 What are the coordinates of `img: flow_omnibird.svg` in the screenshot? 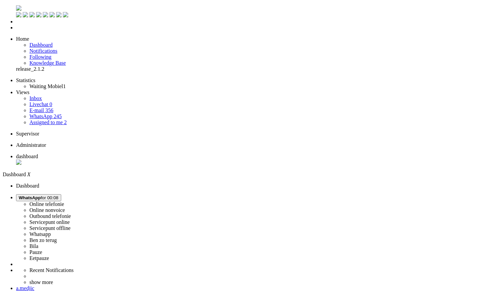 It's located at (19, 8).